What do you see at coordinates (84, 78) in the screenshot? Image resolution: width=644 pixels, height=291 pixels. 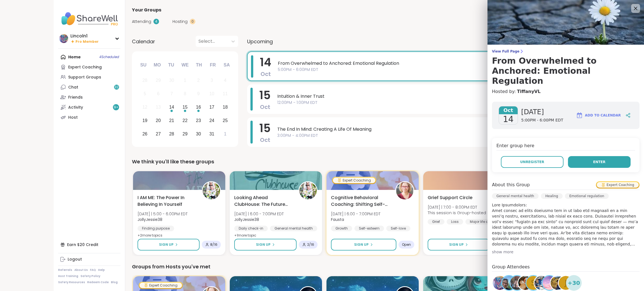 I see `div: Support Groups` at bounding box center [84, 78].